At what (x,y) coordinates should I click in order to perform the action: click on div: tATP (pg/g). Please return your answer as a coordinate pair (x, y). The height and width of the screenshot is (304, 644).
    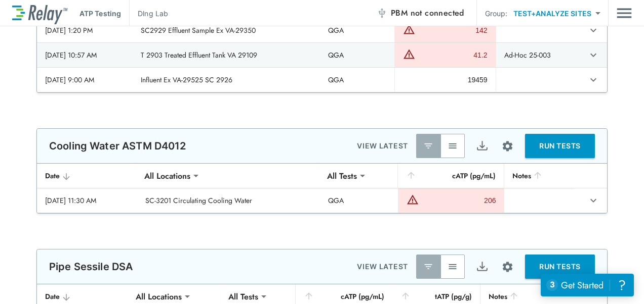
    Looking at the image, I should click on (436, 297).